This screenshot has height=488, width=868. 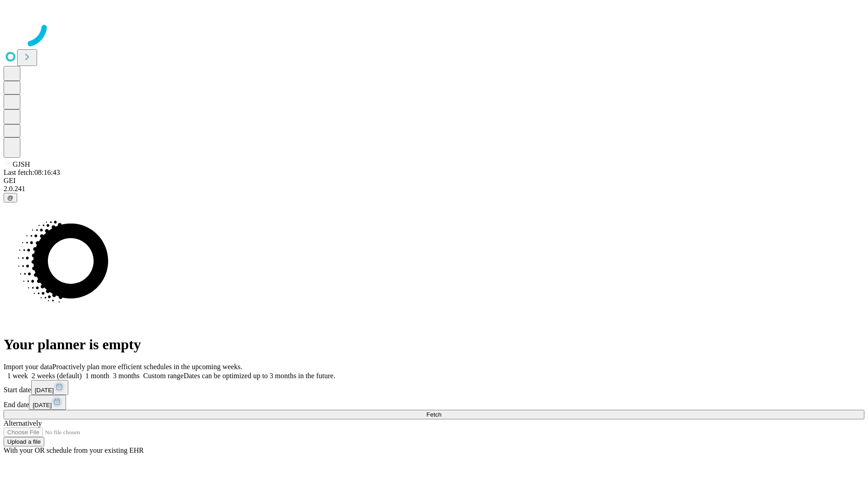 I want to click on span: Fetch, so click(x=434, y=415).